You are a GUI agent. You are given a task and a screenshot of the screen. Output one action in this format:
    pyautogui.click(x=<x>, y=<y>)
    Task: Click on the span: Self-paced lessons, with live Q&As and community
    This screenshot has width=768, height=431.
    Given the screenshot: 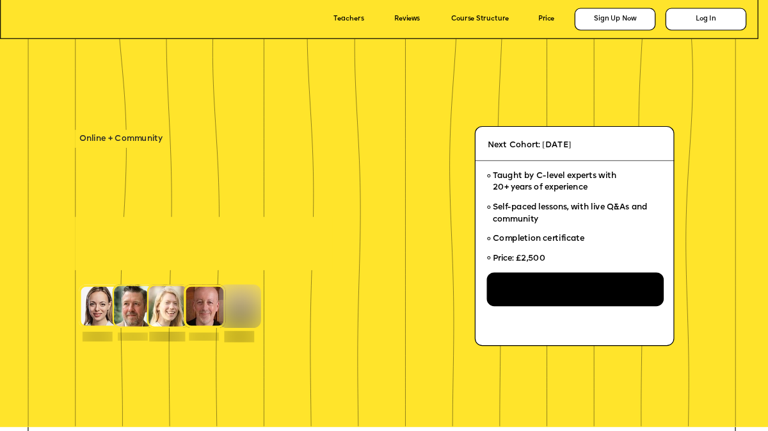 What is the action you would take?
    pyautogui.click(x=571, y=214)
    